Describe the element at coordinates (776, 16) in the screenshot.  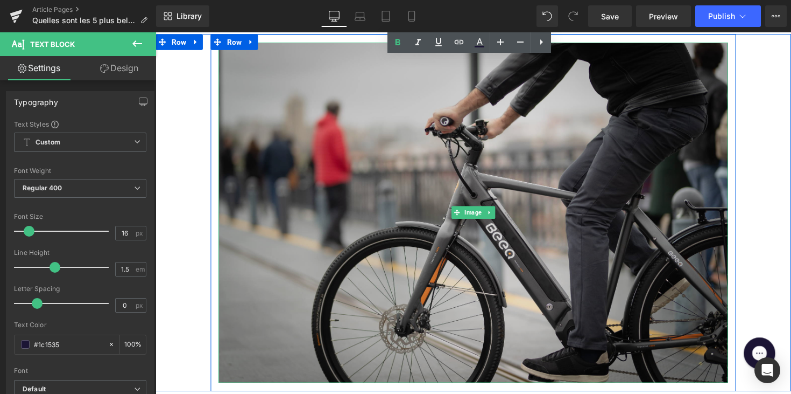
I see `button: More` at that location.